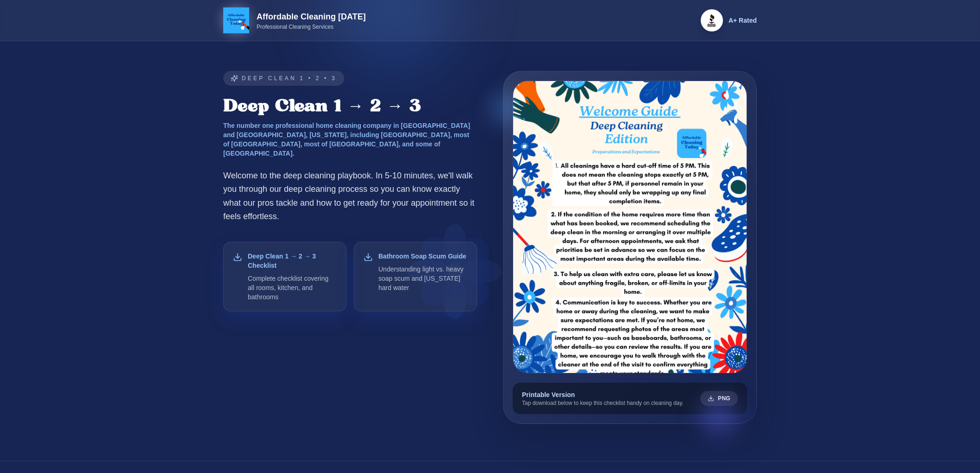 This screenshot has height=473, width=980. I want to click on p: Deep Clean 1 → 2 → 3 Checklist, so click(293, 260).